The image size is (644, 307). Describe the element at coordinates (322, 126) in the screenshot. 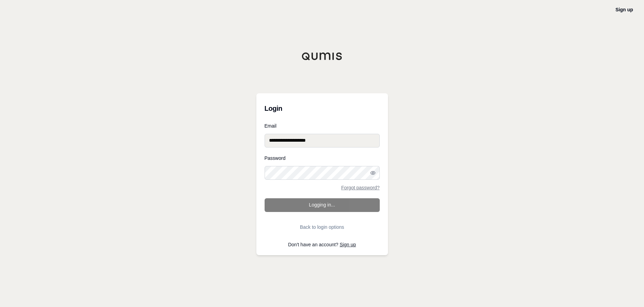

I see `label: Email` at that location.